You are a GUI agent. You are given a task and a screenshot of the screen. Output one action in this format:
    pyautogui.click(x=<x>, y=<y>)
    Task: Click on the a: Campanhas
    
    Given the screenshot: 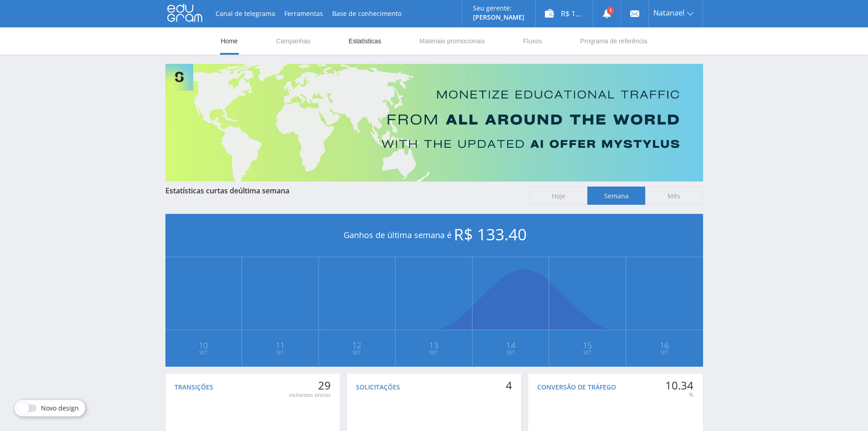 What is the action you would take?
    pyautogui.click(x=293, y=41)
    